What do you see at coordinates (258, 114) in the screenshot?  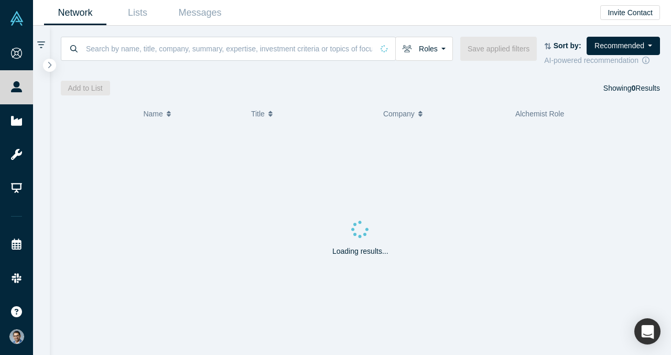 I see `span: Title` at bounding box center [258, 114].